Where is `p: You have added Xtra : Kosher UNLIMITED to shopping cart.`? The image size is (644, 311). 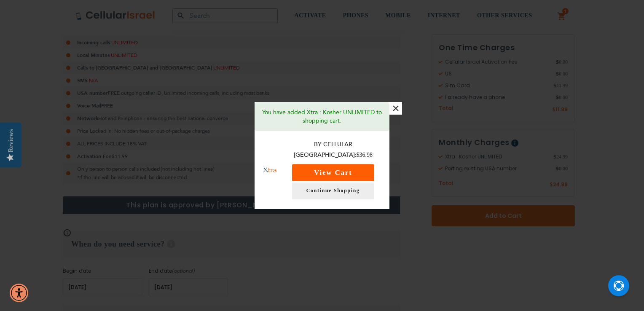 p: You have added Xtra : Kosher UNLIMITED to shopping cart. is located at coordinates (322, 117).